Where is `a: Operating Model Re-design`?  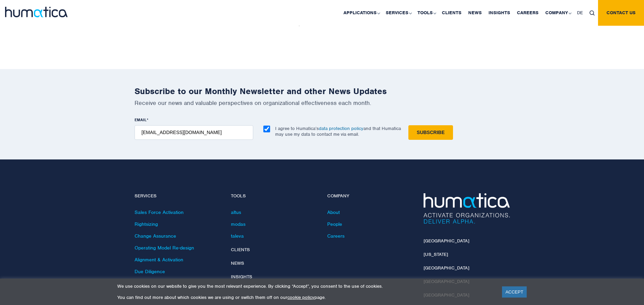
a: Operating Model Re-design is located at coordinates (164, 248).